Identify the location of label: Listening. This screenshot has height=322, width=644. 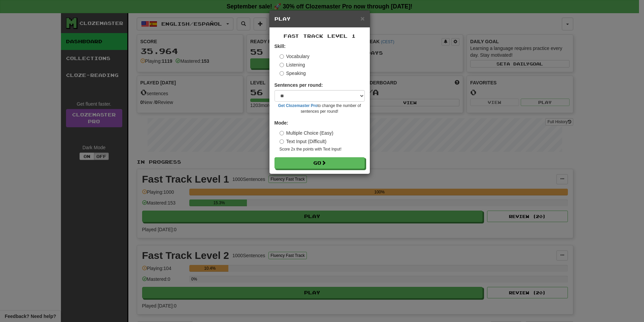
(292, 65).